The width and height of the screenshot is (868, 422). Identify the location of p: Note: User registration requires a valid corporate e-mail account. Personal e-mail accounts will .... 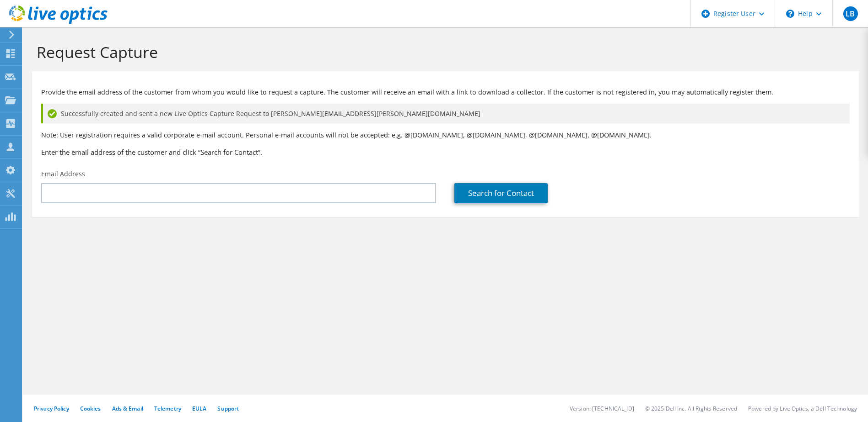
(445, 135).